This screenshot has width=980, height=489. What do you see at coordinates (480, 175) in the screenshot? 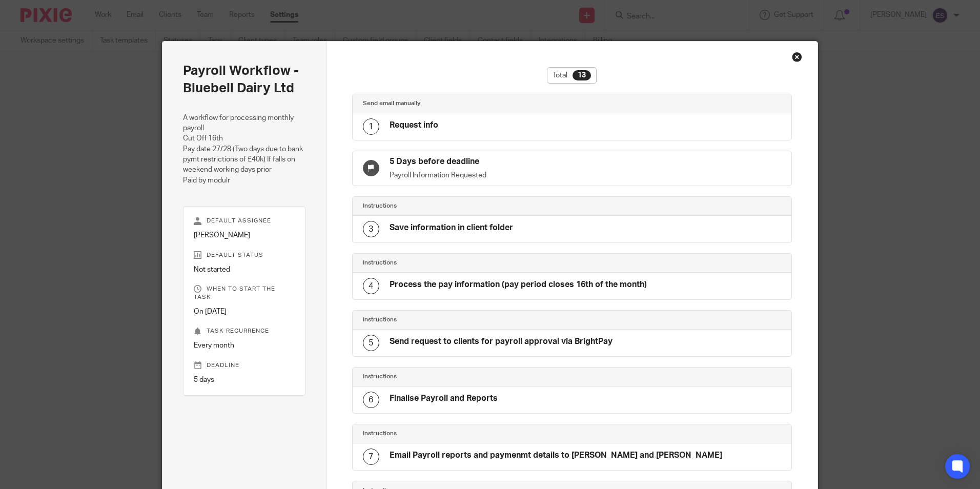
I see `p: Payroll Information Requested` at bounding box center [480, 175].